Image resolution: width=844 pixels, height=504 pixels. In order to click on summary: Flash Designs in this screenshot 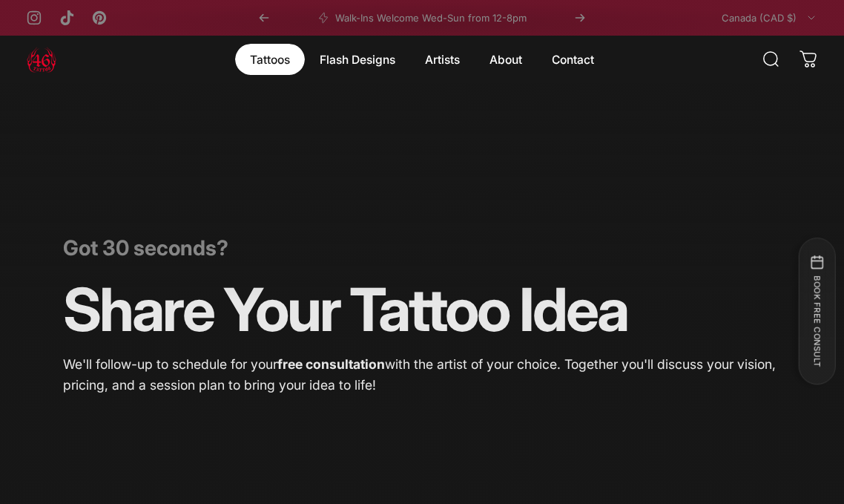, I will do `click(358, 59)`.